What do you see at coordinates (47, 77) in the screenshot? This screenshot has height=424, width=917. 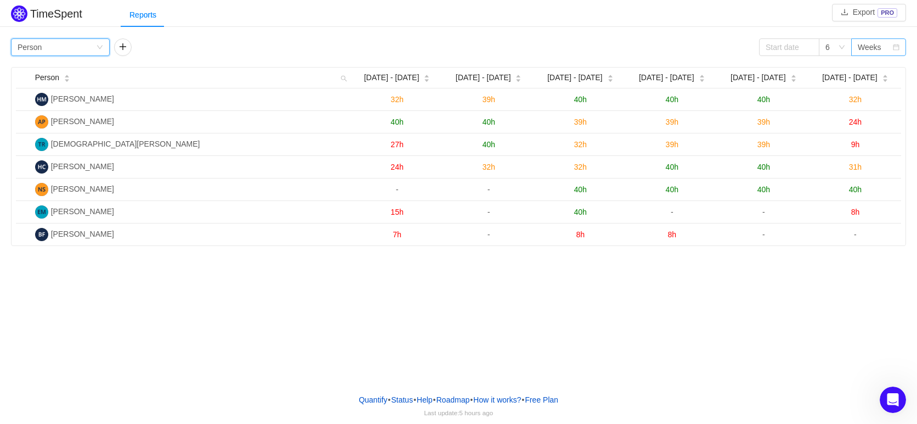 I see `span: Person` at bounding box center [47, 77].